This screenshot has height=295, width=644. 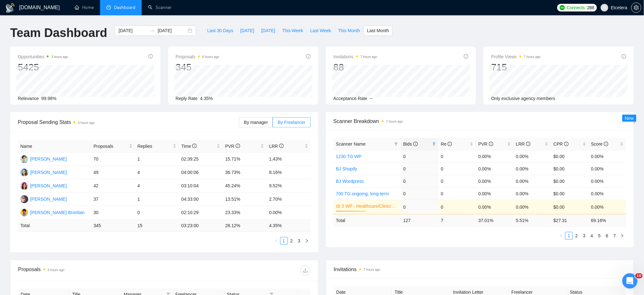 What do you see at coordinates (245, 173) in the screenshot?
I see `td: 36.73%` at bounding box center [245, 173].